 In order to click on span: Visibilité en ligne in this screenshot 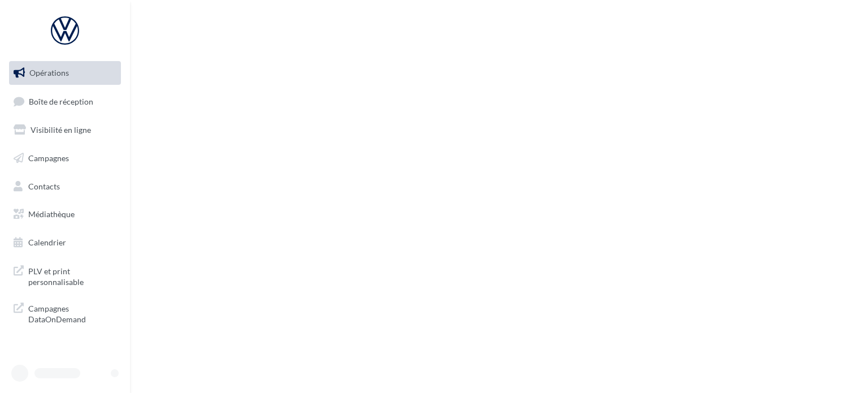, I will do `click(60, 129)`.